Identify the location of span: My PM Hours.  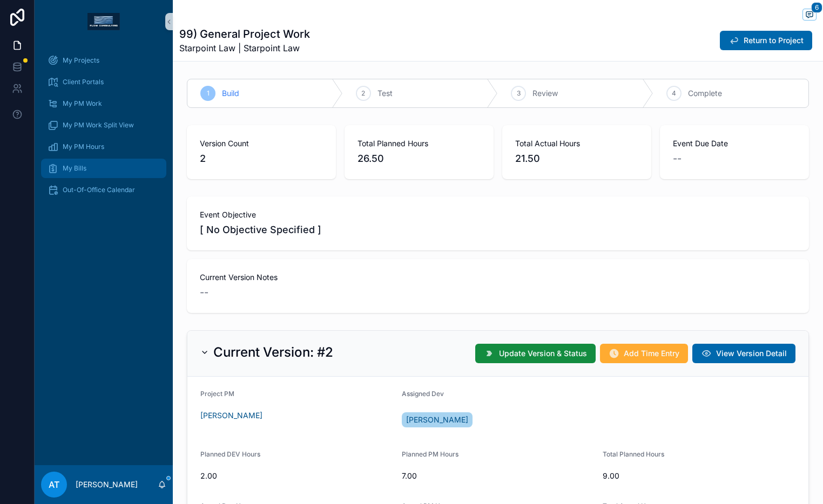
(83, 147).